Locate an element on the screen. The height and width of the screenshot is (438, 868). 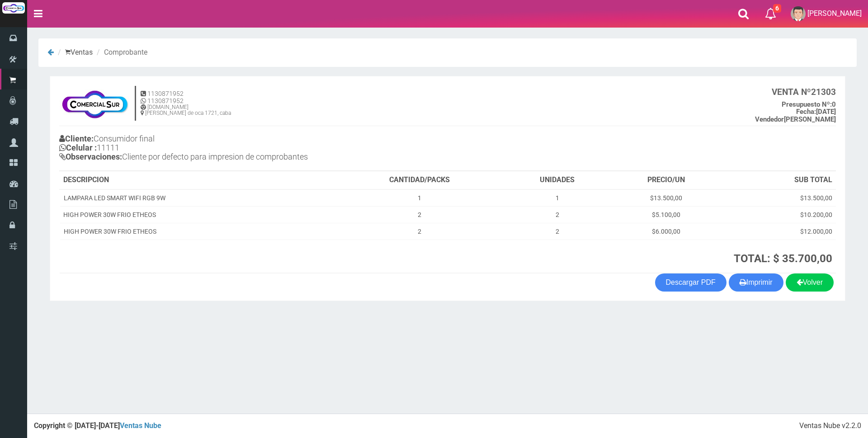
td: $6.000,00 is located at coordinates (666, 231).